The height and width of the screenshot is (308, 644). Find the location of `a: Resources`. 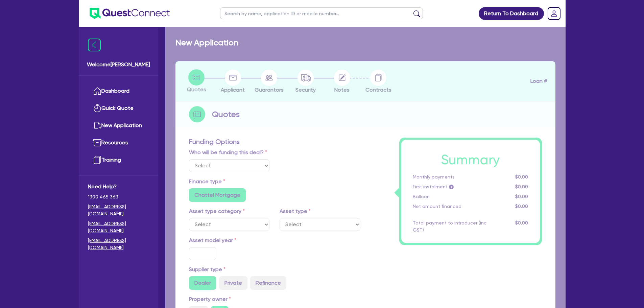

a: Resources is located at coordinates (118, 143).